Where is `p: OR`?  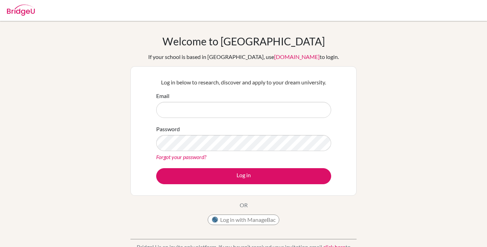 p: OR is located at coordinates (244, 205).